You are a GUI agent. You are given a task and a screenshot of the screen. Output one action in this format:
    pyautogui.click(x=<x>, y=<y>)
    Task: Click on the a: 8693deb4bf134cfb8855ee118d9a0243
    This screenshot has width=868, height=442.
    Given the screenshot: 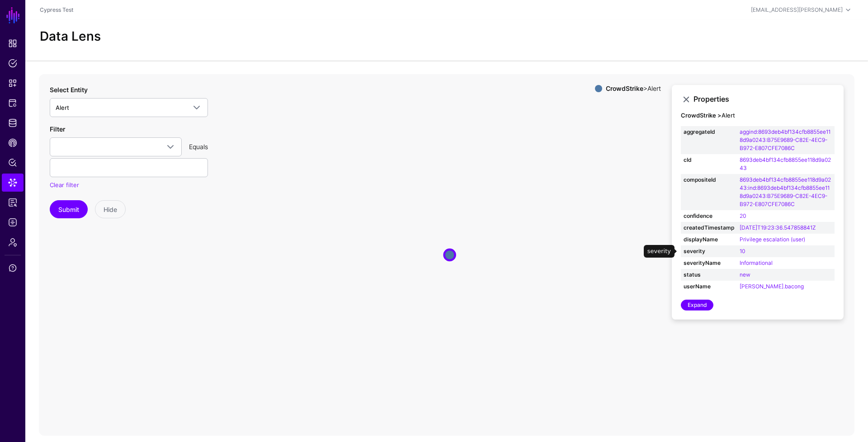 What is the action you would take?
    pyautogui.click(x=785, y=163)
    